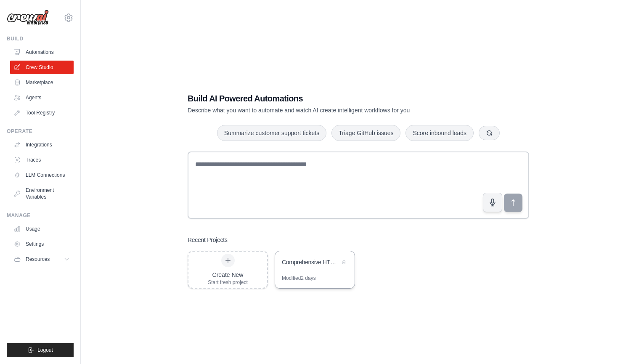 Image resolution: width=636 pixels, height=364 pixels. Describe the element at coordinates (42, 82) in the screenshot. I see `a: Marketplace` at that location.